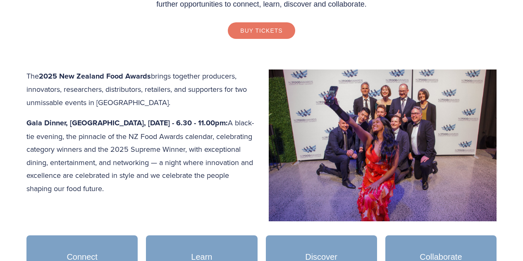 This screenshot has height=261, width=523. I want to click on a: Buy Tickets, so click(261, 31).